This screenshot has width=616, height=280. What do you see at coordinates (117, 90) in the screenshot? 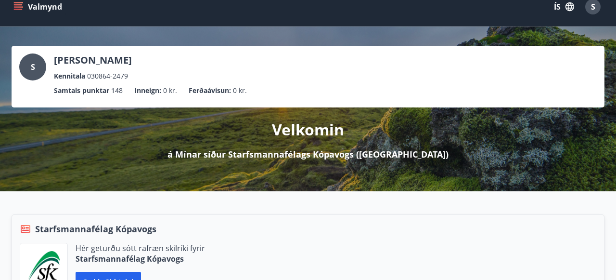
I see `span: 148` at bounding box center [117, 90].